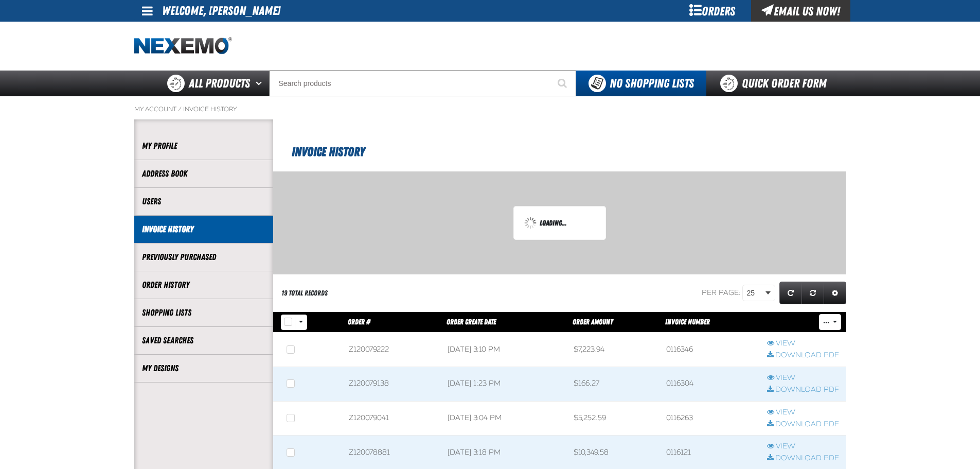 Image resolution: width=980 pixels, height=469 pixels. I want to click on button: Mass Actions, so click(830, 321).